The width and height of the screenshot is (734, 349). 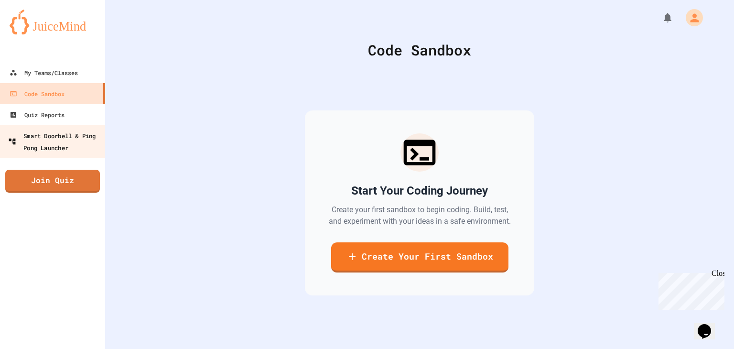 What do you see at coordinates (37, 115) in the screenshot?
I see `div: Quiz Reports` at bounding box center [37, 115].